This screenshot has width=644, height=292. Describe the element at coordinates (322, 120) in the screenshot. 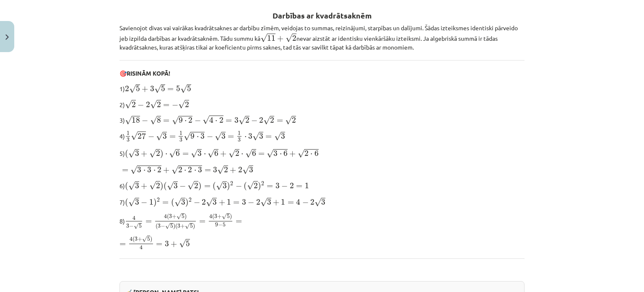

I see `p: 3)` at that location.